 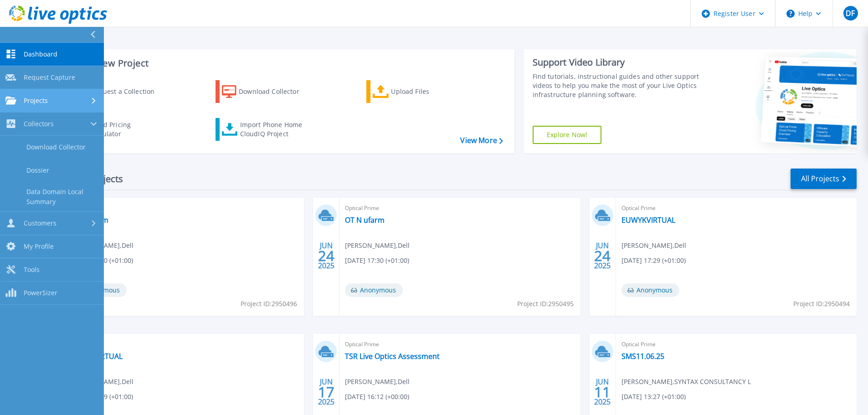 What do you see at coordinates (269, 304) in the screenshot?
I see `span: Project ID: 2950496` at bounding box center [269, 304].